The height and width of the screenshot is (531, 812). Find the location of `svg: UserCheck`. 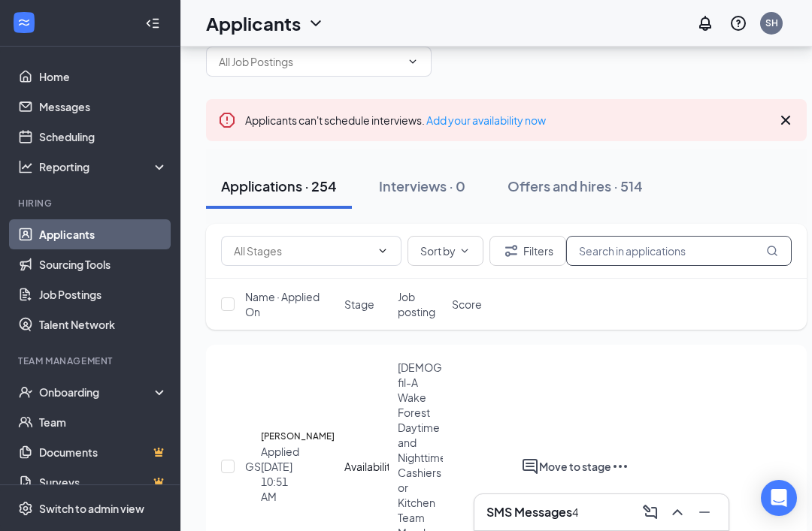

svg: UserCheck is located at coordinates (26, 393).